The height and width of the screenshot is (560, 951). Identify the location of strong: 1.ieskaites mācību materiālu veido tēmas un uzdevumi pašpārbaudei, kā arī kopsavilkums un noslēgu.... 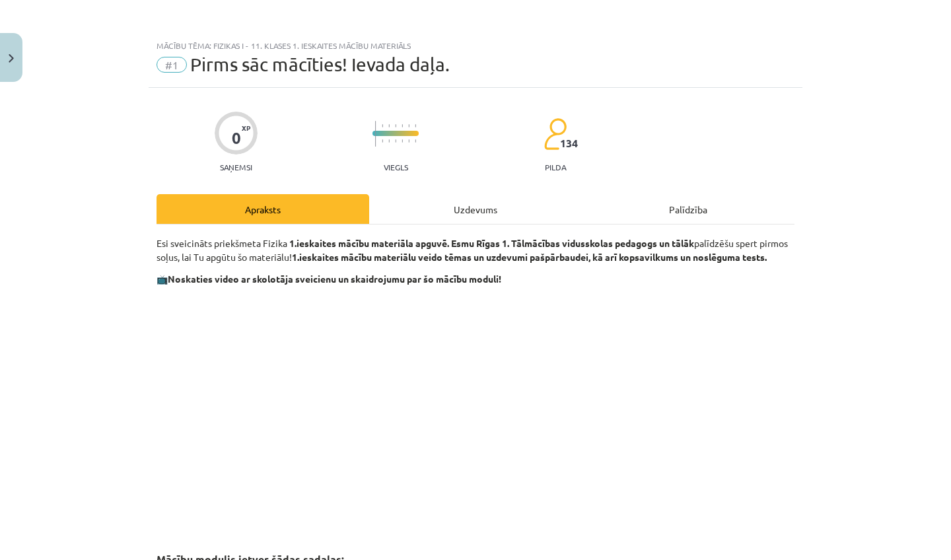
(529, 257).